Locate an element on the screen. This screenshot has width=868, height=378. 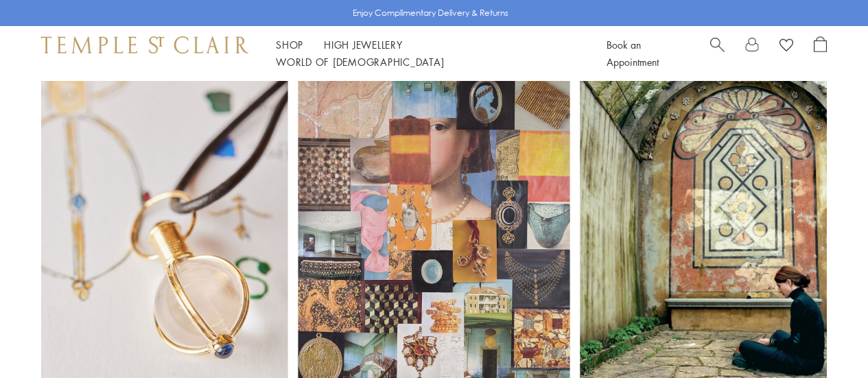
a: Open Shopping Bag is located at coordinates (820, 54).